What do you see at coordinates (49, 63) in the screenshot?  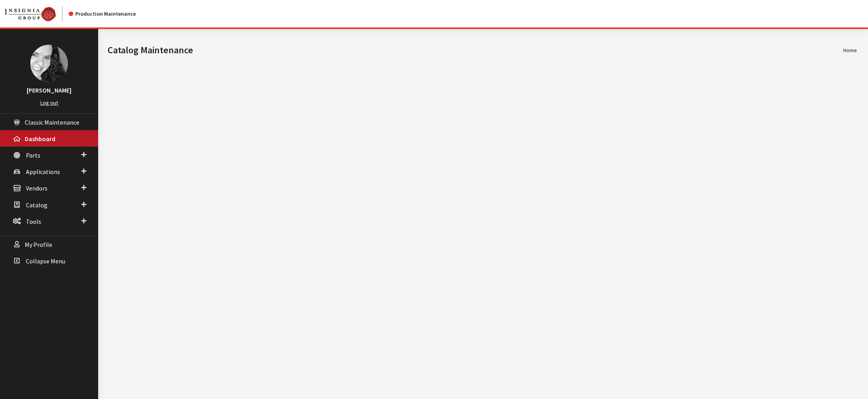 I see `img: Khrystal Dorton` at bounding box center [49, 63].